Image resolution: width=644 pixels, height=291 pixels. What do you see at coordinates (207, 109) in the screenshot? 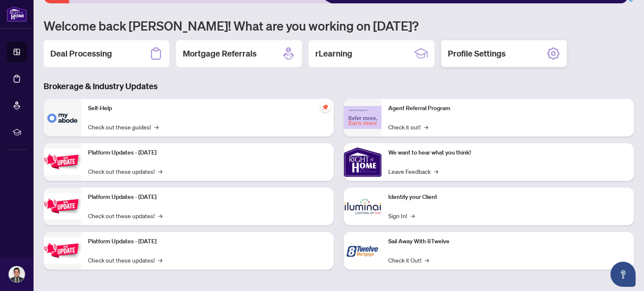
I see `p: Self-Help` at bounding box center [207, 109].